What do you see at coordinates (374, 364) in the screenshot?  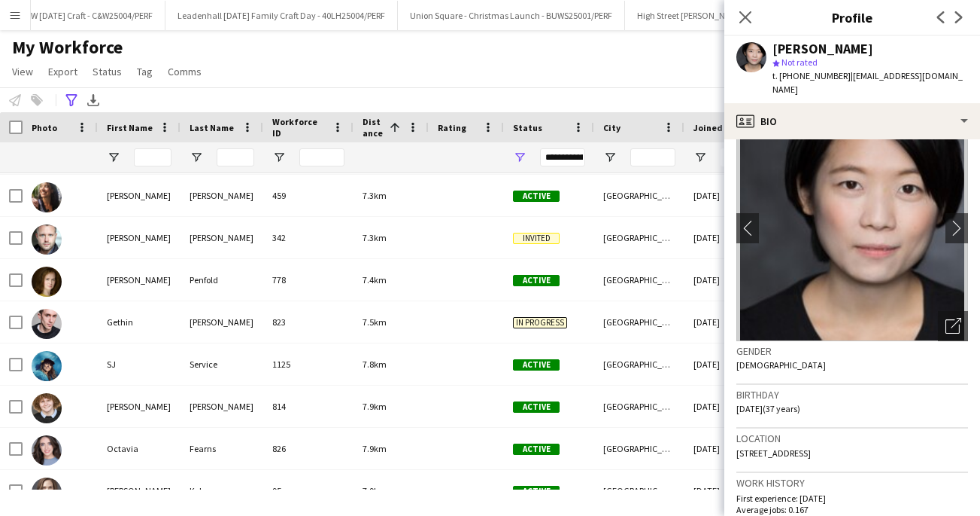 I see `span: 7.8km` at bounding box center [374, 364].